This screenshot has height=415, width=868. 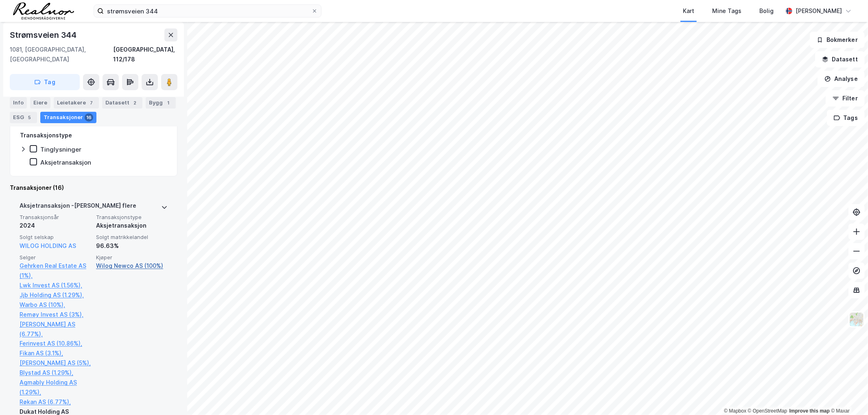 I want to click on a: Blystad AS (1.29%),, so click(x=55, y=373).